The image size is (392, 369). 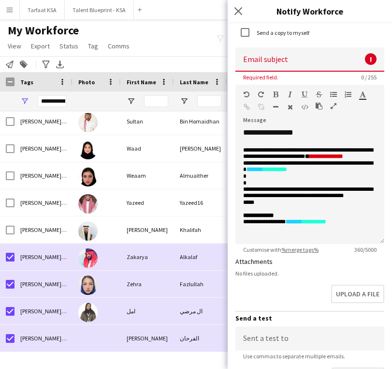 I want to click on a: Export, so click(x=40, y=46).